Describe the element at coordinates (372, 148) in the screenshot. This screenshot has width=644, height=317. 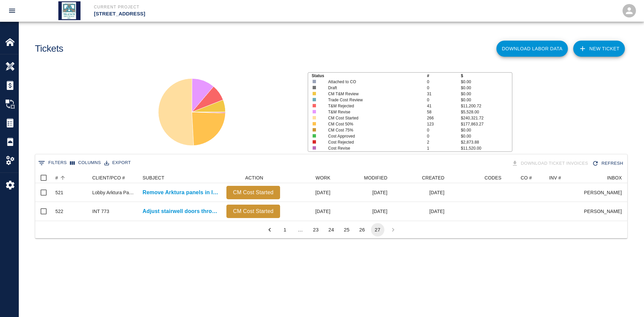
I see `p: Cost Revise` at that location.